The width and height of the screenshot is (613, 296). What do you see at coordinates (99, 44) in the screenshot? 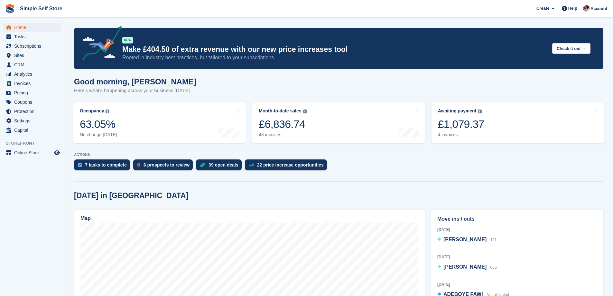
I see `img: price-adjustments-announcement-icon-8257ccfd72463d97f412b2fc003d46551f7dbcb40ab6d574587a9cd5c0d94...` at bounding box center [99, 44].